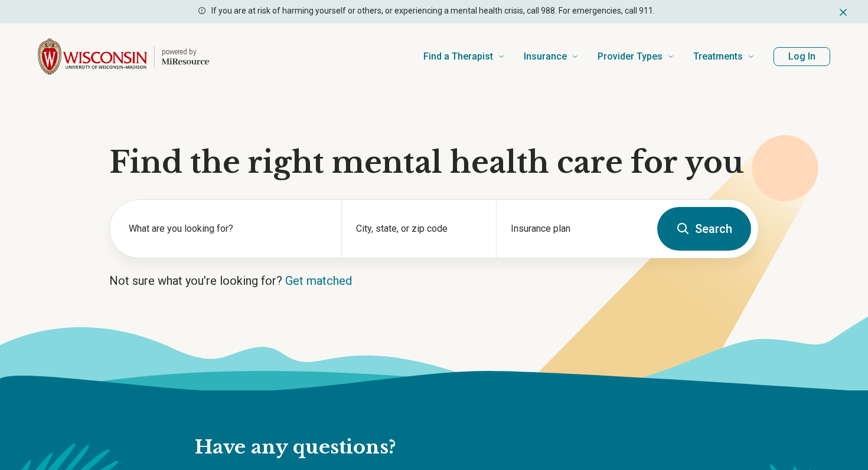 The height and width of the screenshot is (470, 868). I want to click on button: Dismiss, so click(843, 12).